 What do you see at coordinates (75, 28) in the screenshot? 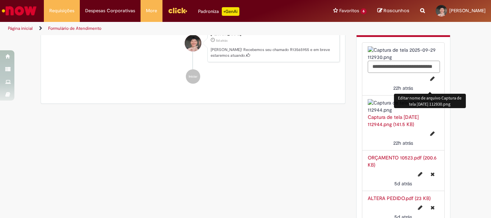
I see `a: Formulário de Atendimento` at bounding box center [75, 28].